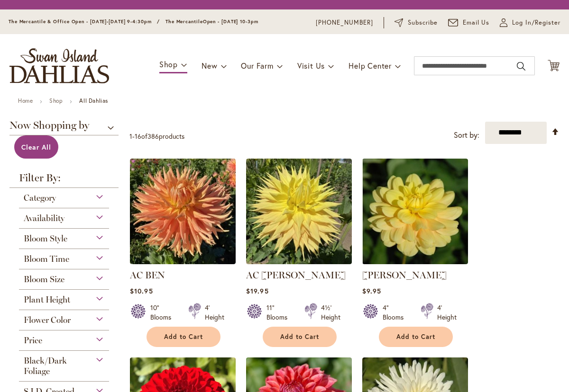  Describe the element at coordinates (370, 65) in the screenshot. I see `span: Help Center` at that location.